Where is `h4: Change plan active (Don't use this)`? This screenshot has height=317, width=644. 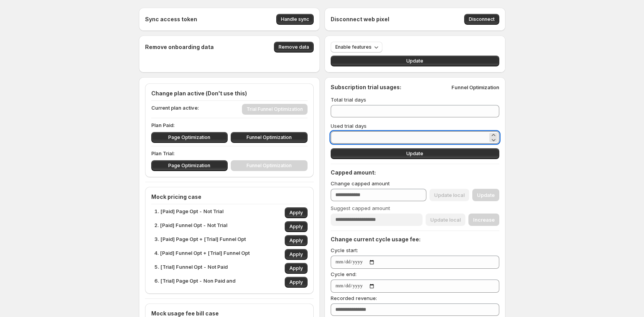
h4: Change plan active (Don't use this) is located at coordinates (229, 94).